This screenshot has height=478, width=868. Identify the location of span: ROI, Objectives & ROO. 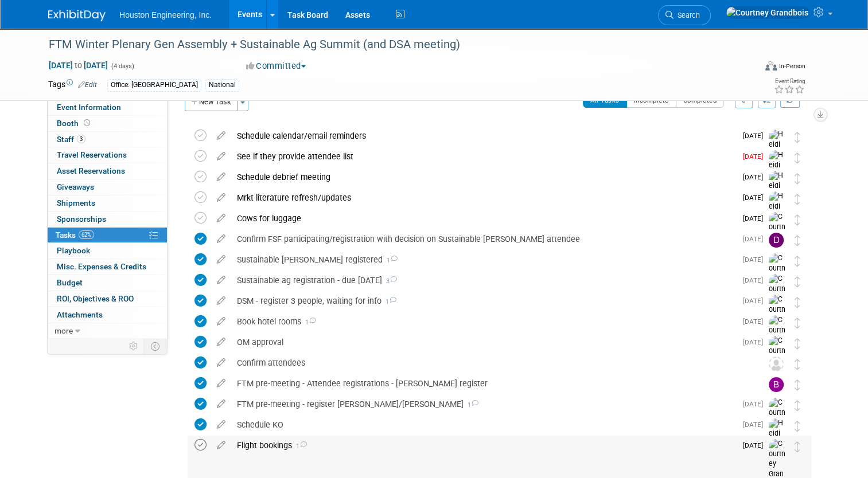
(95, 299).